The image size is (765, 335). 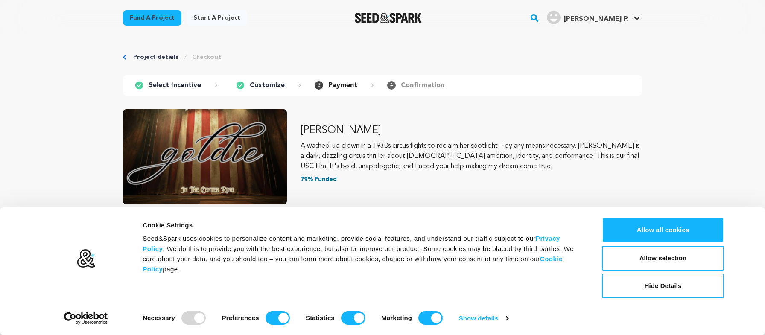 What do you see at coordinates (363, 254) in the screenshot?
I see `div: Seed&Spark uses cookies to personalize content and marketing, provide social features, and unders...` at bounding box center [363, 254].